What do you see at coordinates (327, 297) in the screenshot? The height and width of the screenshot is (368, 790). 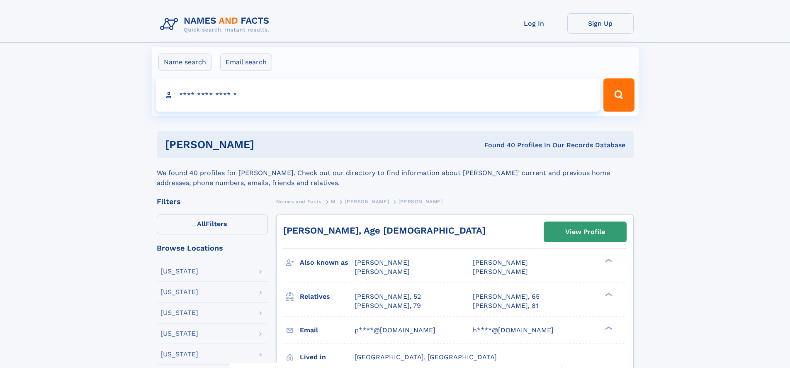 I see `h3: Relatives` at bounding box center [327, 297].